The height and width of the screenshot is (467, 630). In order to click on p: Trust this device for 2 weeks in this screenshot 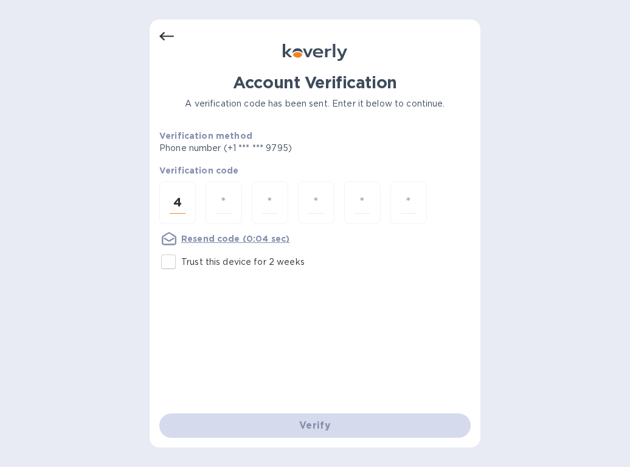, I will do `click(243, 262)`.